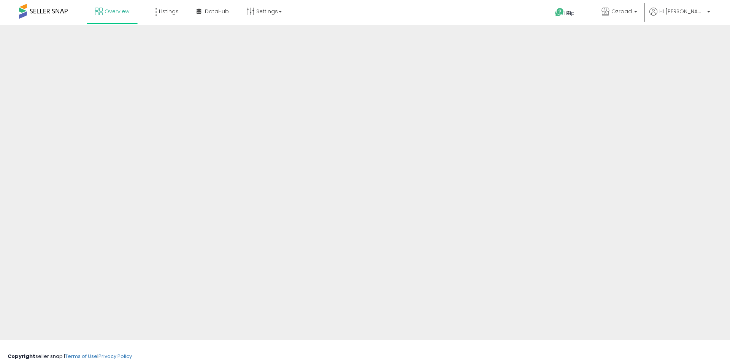 This screenshot has height=364, width=730. I want to click on i: Get Help, so click(559, 12).